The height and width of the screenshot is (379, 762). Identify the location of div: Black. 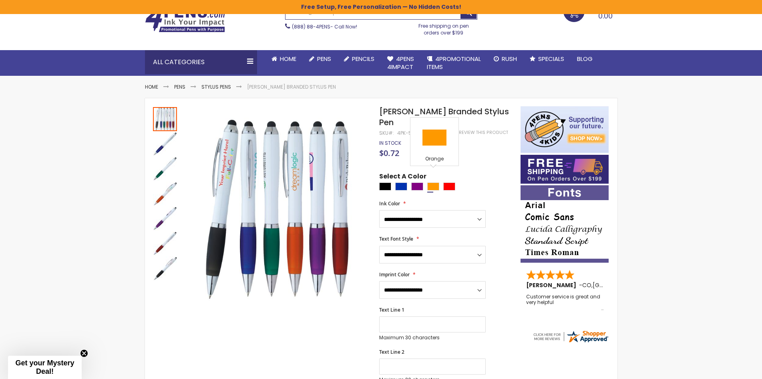
(385, 186).